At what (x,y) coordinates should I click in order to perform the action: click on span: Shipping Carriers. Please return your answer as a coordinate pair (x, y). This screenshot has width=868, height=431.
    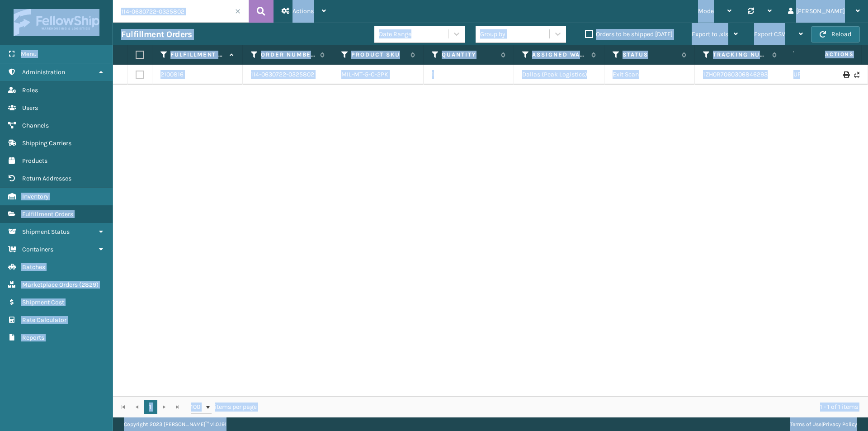
    Looking at the image, I should click on (47, 143).